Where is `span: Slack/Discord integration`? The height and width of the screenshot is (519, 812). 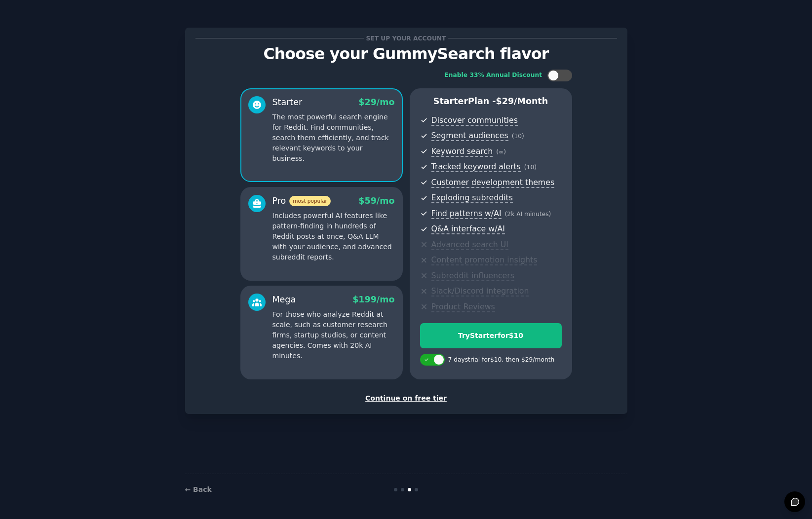
span: Slack/Discord integration is located at coordinates (480, 291).